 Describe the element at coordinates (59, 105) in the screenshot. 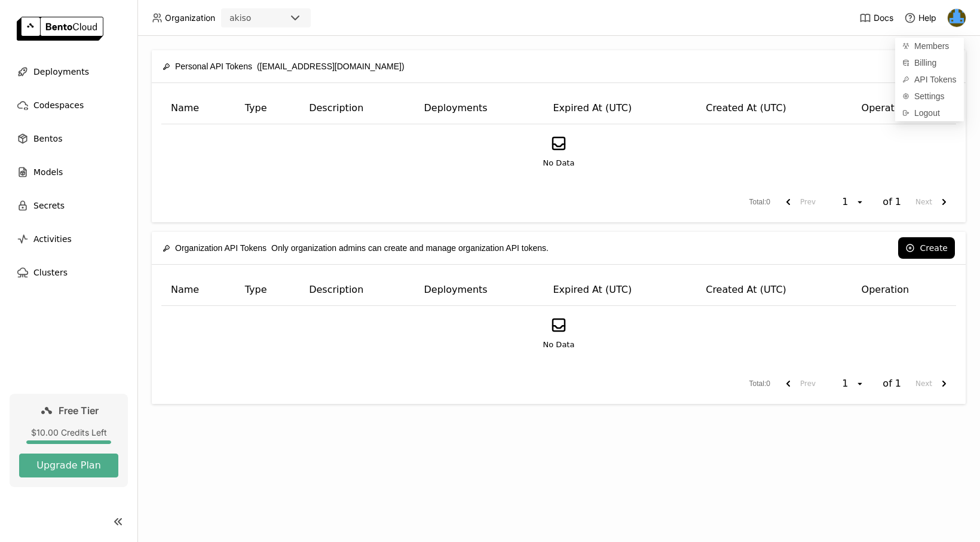

I see `span: Codespaces` at that location.